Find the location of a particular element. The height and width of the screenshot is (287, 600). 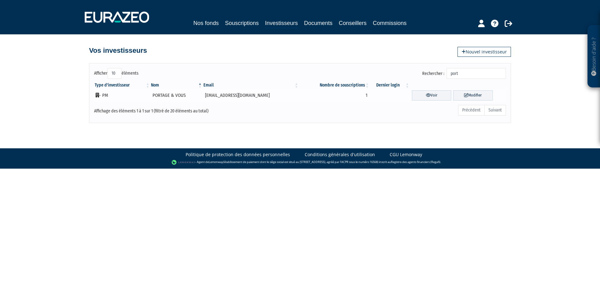

a: CGU Lemonway is located at coordinates (406, 155).